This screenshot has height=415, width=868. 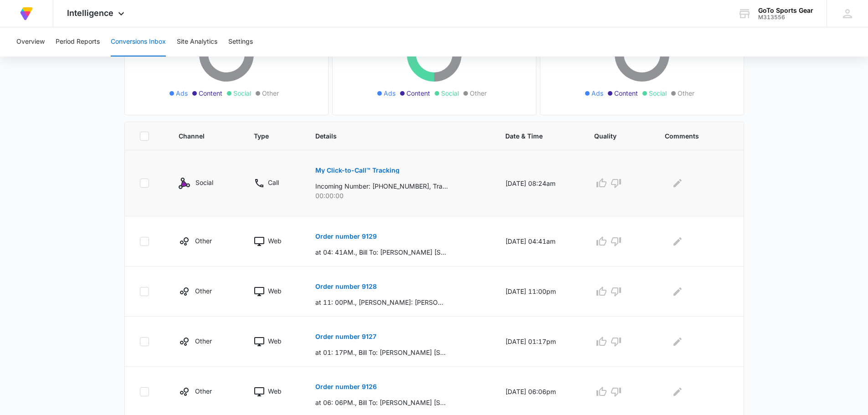 I want to click on p: Order number 9127, so click(x=346, y=336).